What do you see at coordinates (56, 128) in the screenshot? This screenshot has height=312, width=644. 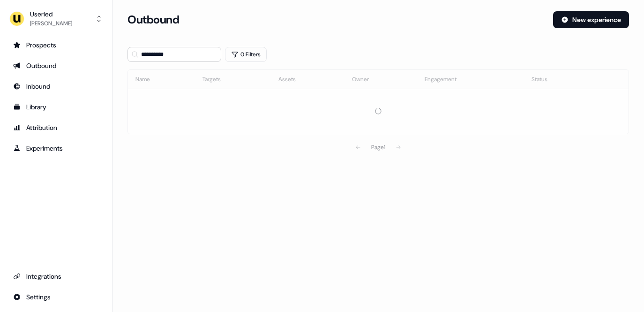 I see `a: Go to attribution` at bounding box center [56, 128].